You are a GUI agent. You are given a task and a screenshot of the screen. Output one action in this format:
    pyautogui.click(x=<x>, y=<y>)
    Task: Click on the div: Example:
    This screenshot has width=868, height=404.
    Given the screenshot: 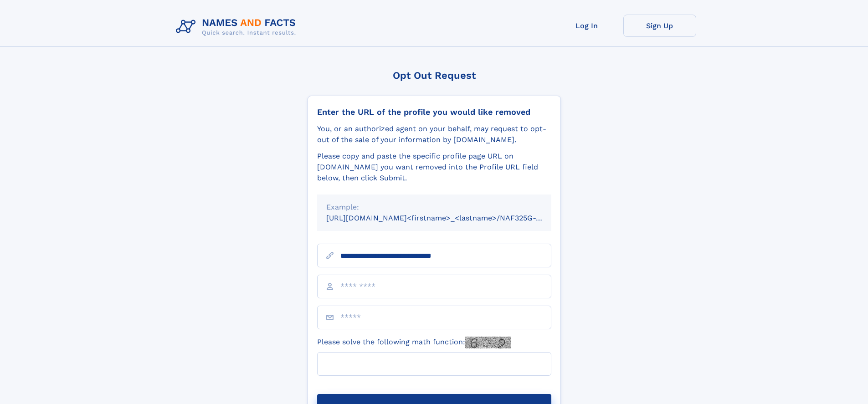 What is the action you would take?
    pyautogui.click(x=434, y=208)
    